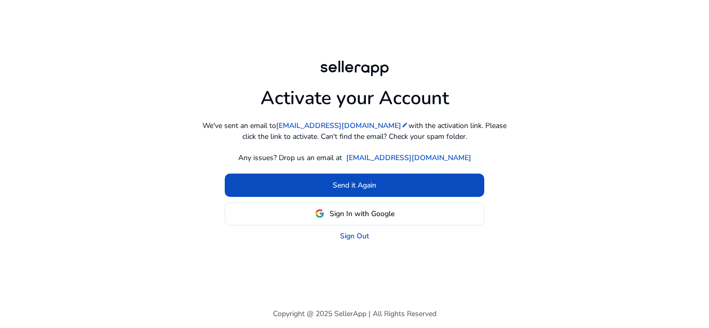  I want to click on p: We've sent an email to with the activation link. Please click the link to activate. Can't find th..., so click(354, 131).